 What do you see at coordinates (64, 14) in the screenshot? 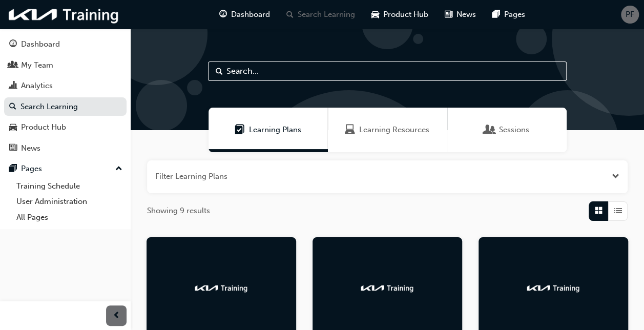
I see `a: kia-training` at bounding box center [64, 14].